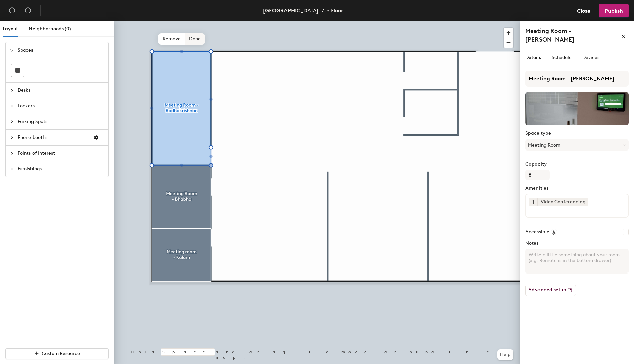 Image resolution: width=634 pixels, height=364 pixels. I want to click on span: 1, so click(533, 202).